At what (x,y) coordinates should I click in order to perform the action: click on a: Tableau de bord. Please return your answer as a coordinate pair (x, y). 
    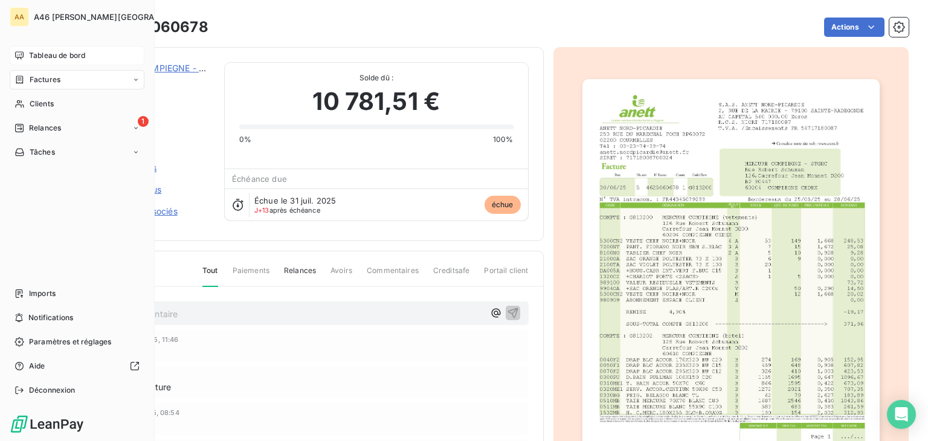
    Looking at the image, I should click on (77, 56).